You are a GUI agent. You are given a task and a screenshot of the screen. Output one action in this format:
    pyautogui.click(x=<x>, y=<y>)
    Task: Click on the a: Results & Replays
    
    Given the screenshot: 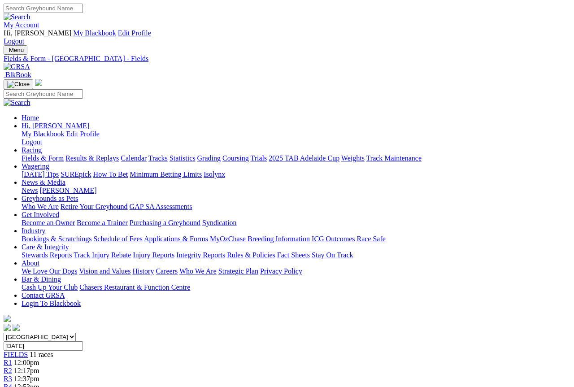 What is the action you would take?
    pyautogui.click(x=92, y=158)
    